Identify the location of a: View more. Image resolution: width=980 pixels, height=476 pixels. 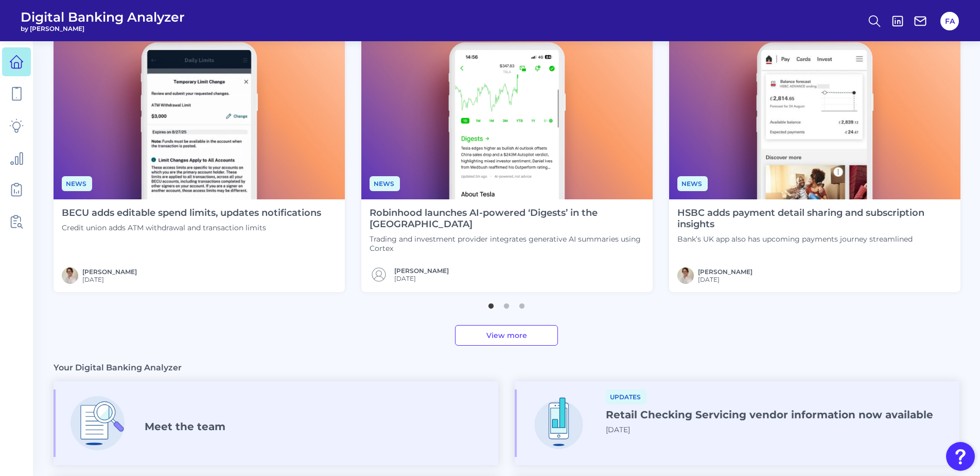
(507, 335).